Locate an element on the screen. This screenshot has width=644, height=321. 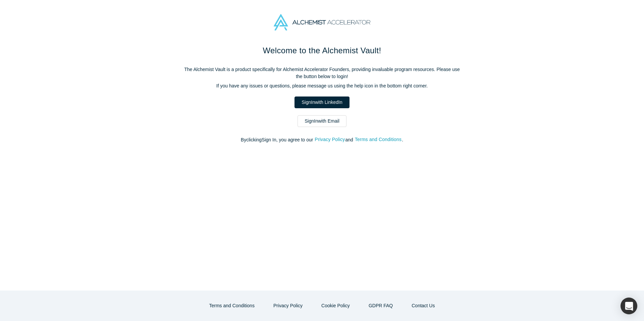
h1: Welcome to the Alchemist Vault! is located at coordinates (322, 51).